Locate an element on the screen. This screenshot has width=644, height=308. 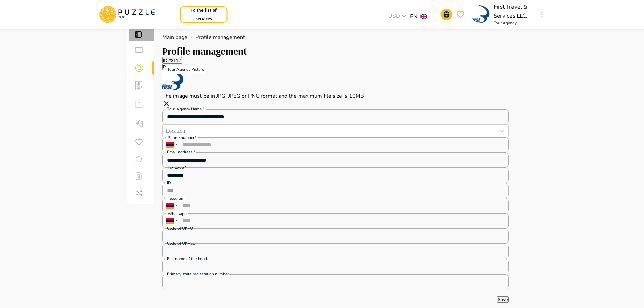
button: Profile is located at coordinates (169, 67).